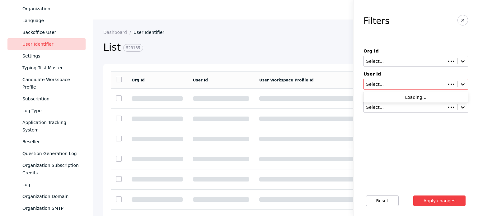  I want to click on a: Log, so click(46, 185).